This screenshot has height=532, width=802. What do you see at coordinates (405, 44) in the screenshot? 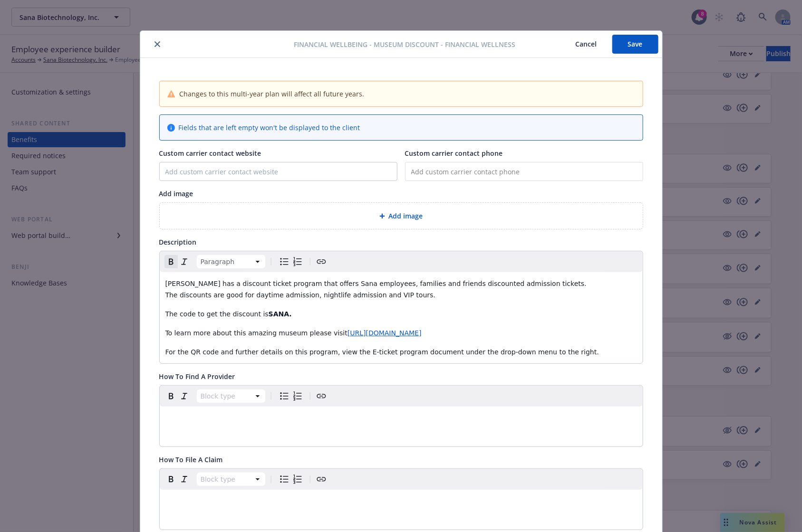
I see `span: Financial Wellbeing - Museum Discount - Financial Wellness` at bounding box center [405, 44].